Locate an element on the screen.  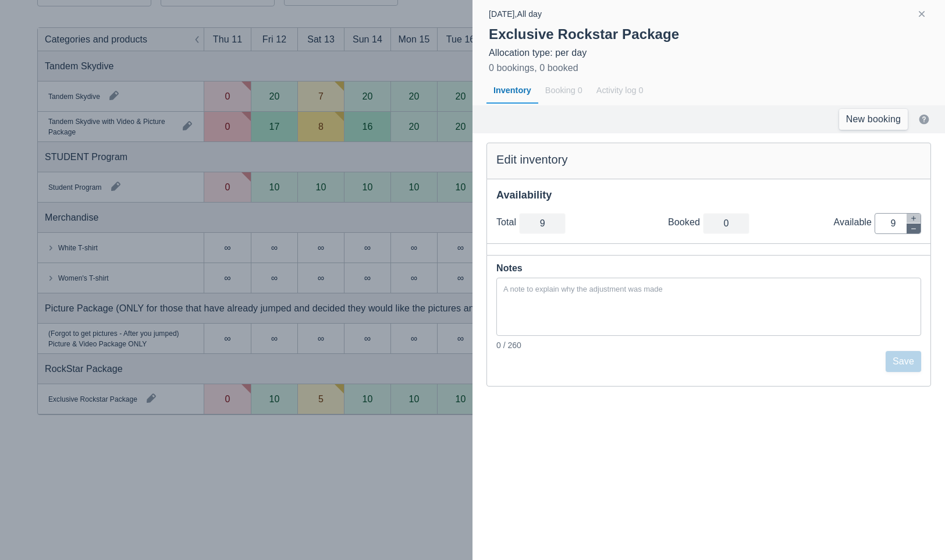
div: 0 bookings, 0 booked is located at coordinates (533, 68).